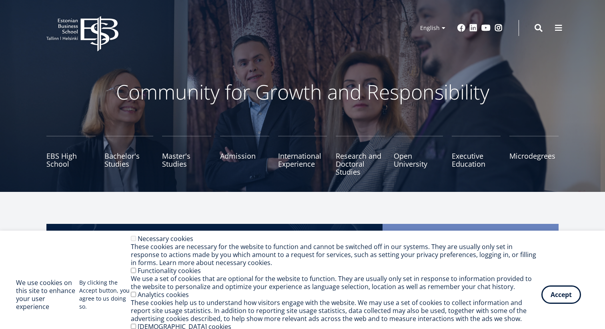 The height and width of the screenshot is (329, 605). I want to click on p: Community for Growth and Responsibility, so click(302, 92).